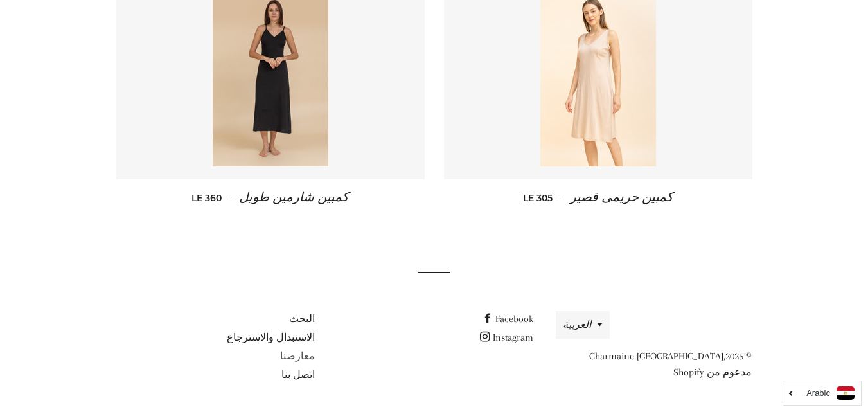 The image size is (868, 412). What do you see at coordinates (206, 198) in the screenshot?
I see `span: LE 360` at bounding box center [206, 198].